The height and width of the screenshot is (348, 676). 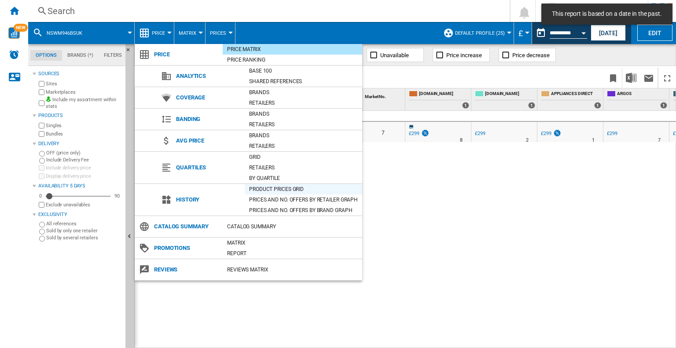 What do you see at coordinates (208, 119) in the screenshot?
I see `span: Banding` at bounding box center [208, 119].